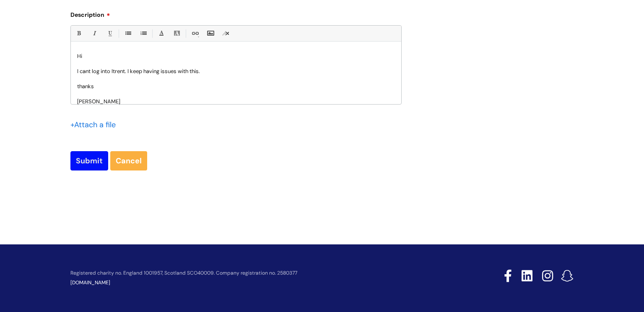 Image resolution: width=644 pixels, height=312 pixels. What do you see at coordinates (128, 161) in the screenshot?
I see `a: Cancel` at bounding box center [128, 161].